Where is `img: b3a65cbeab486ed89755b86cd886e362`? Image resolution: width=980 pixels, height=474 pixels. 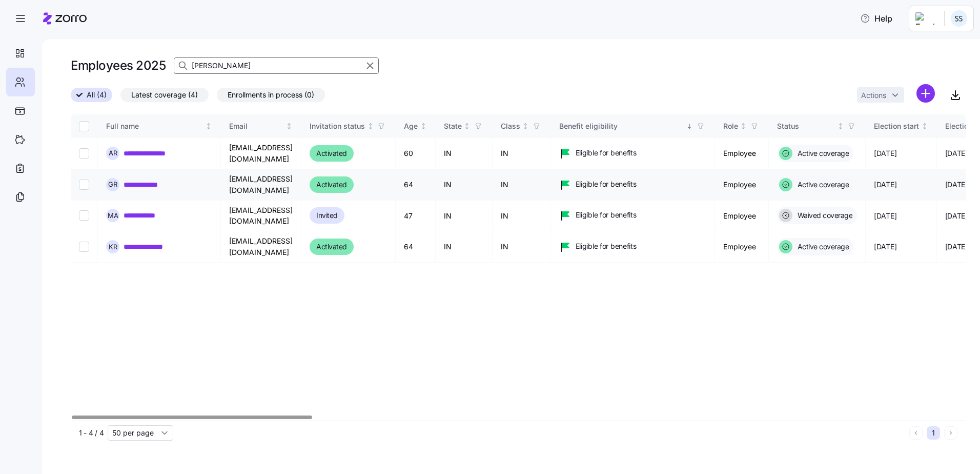
img: b3a65cbeab486ed89755b86cd886e362 is located at coordinates (959, 19).